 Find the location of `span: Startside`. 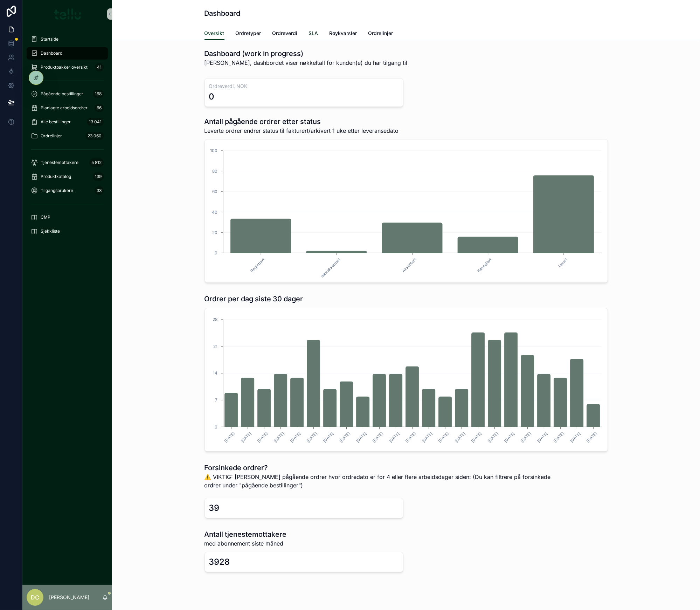

span: Startside is located at coordinates (49, 39).